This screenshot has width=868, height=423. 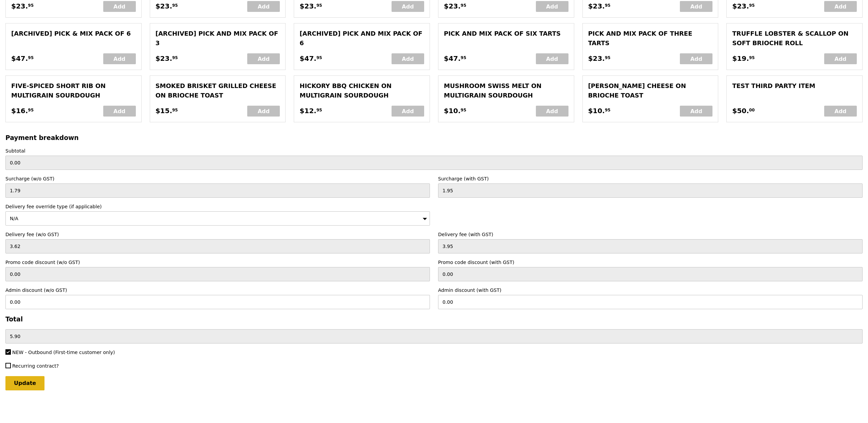 I want to click on label: Delivery fee (w/o GST), so click(x=218, y=235).